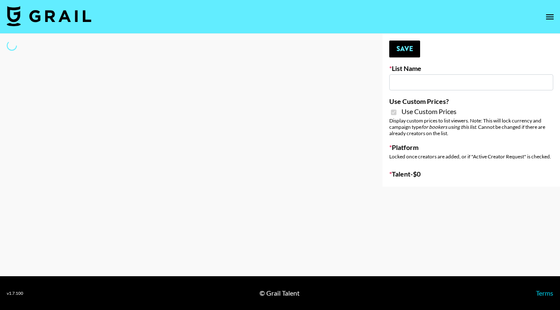 The height and width of the screenshot is (310, 560). Describe the element at coordinates (545, 293) in the screenshot. I see `a: Terms` at that location.